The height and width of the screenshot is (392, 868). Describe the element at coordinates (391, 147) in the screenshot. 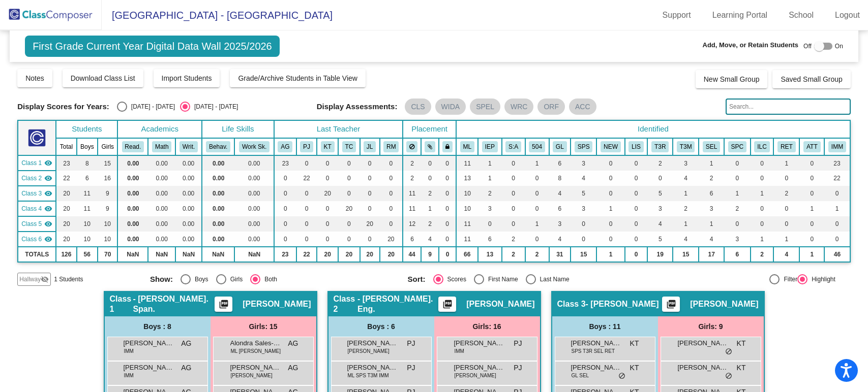

I see `button: RM` at that location.